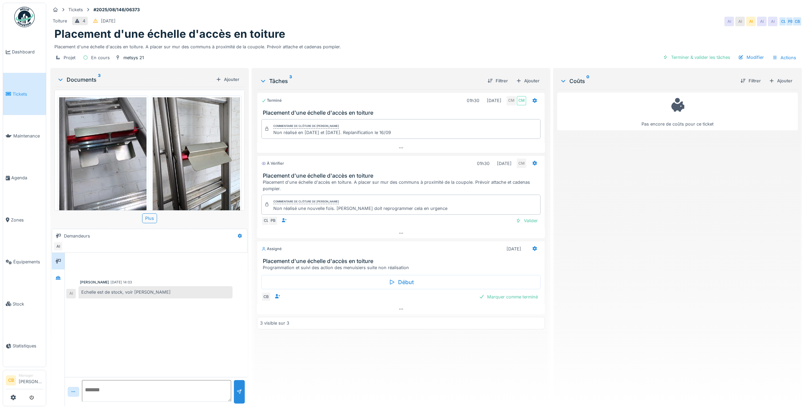 This screenshot has width=806, height=409. Describe the element at coordinates (401, 282) in the screenshot. I see `div: Début` at that location.